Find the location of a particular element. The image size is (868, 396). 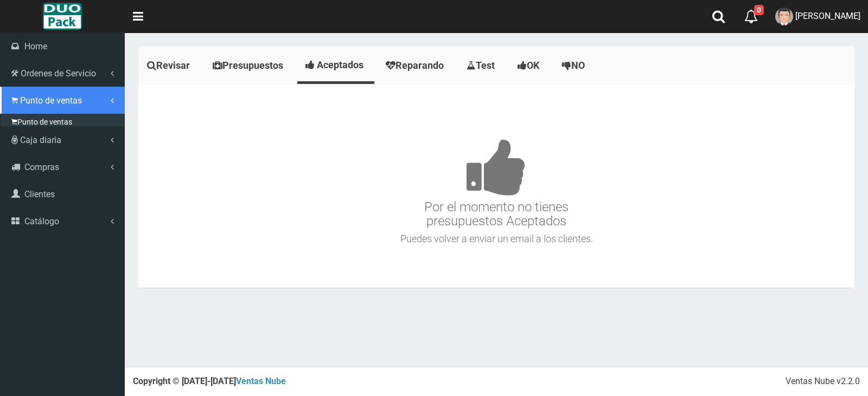

a: Ventas Nube is located at coordinates (260, 382).